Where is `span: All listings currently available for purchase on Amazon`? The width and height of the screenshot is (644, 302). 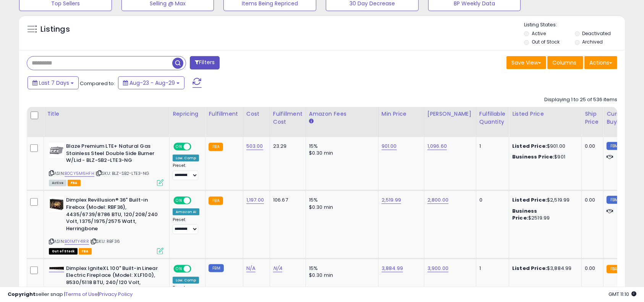 span: All listings currently available for purchase on Amazon is located at coordinates (57, 183).